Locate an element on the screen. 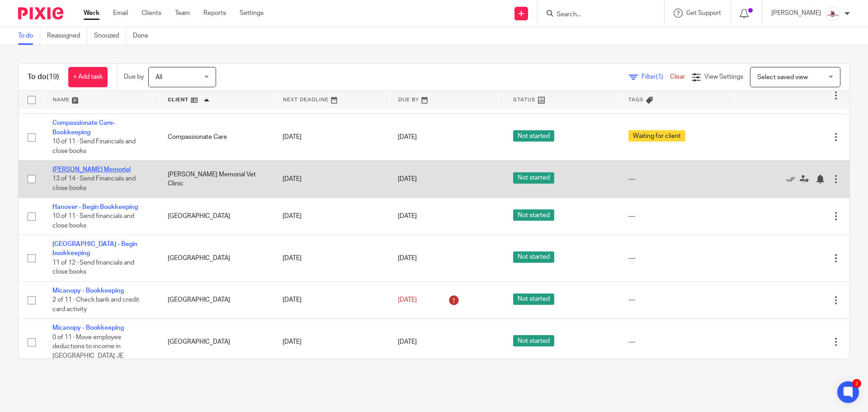  span: All is located at coordinates (159, 77).